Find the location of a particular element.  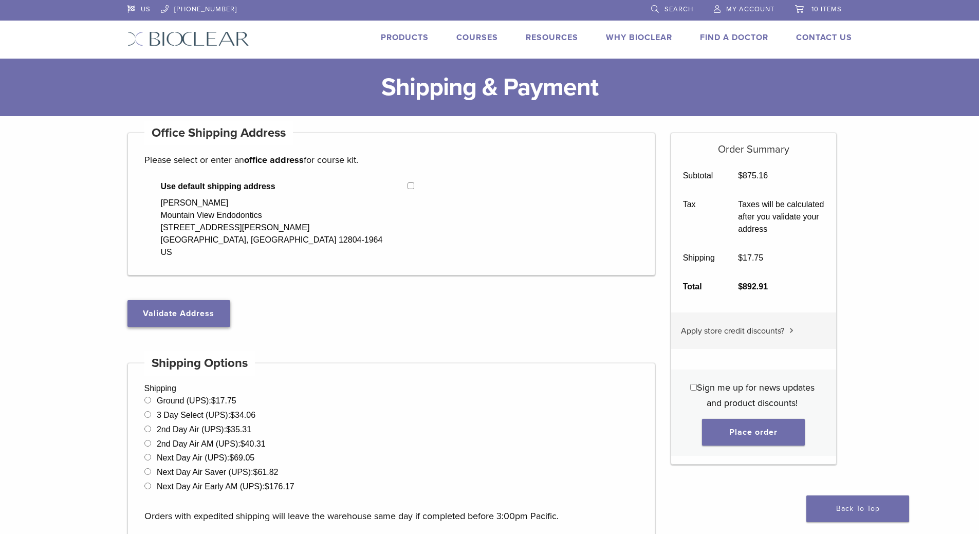

td: Taxes will be calculated after you validate your address is located at coordinates (782, 217).